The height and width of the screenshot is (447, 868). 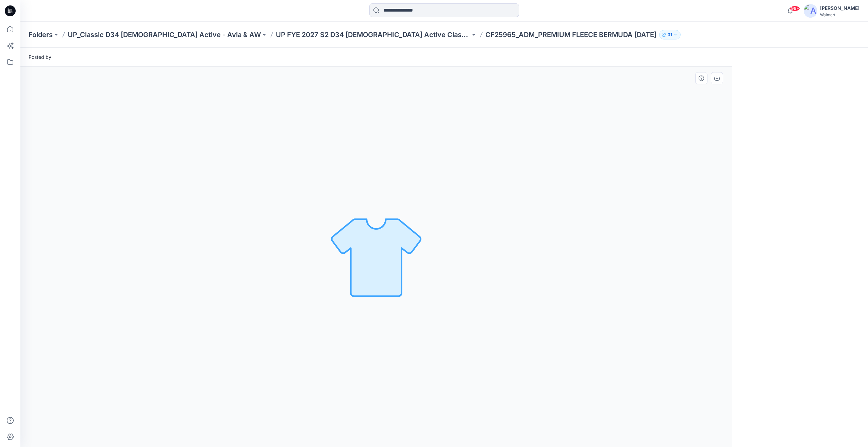 What do you see at coordinates (376, 257) in the screenshot?
I see `img: No Outline` at bounding box center [376, 257].